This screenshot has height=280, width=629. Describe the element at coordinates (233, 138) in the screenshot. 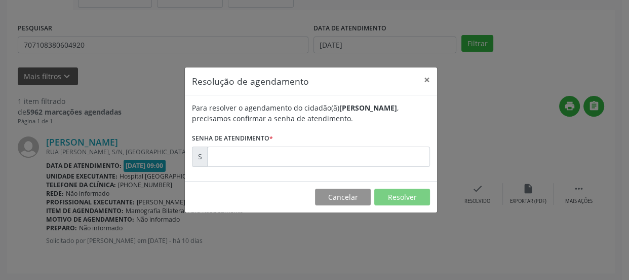

I see `label: Senha de atendimento` at that location.